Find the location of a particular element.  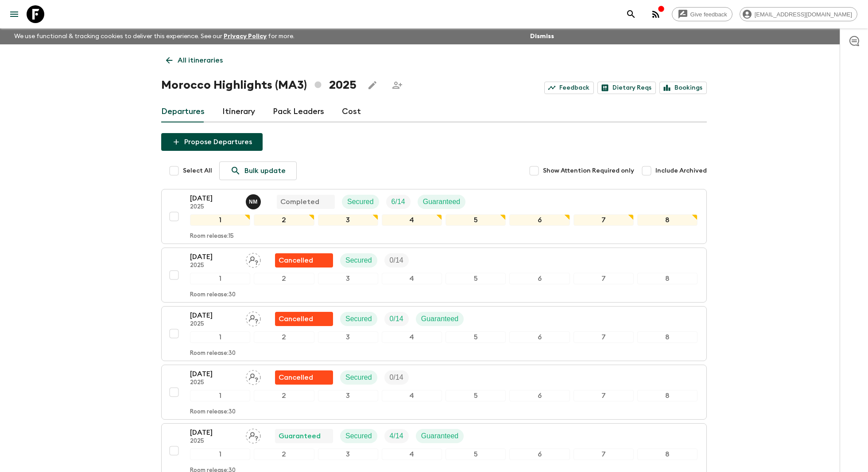

p: Room release: 15 is located at coordinates (212, 236).